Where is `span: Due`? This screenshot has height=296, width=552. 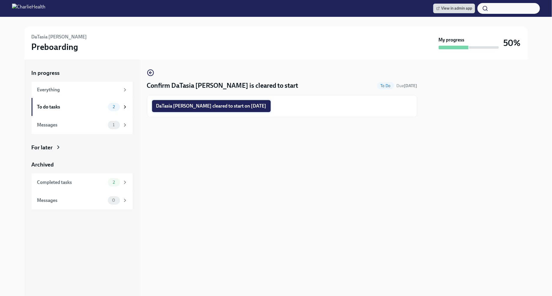
span: Due is located at coordinates (407, 86).